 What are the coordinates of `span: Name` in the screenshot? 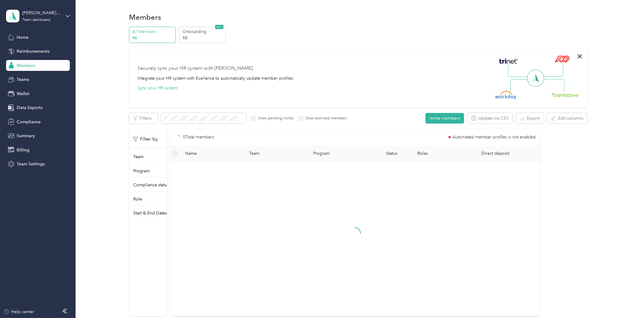 It's located at (212, 153).